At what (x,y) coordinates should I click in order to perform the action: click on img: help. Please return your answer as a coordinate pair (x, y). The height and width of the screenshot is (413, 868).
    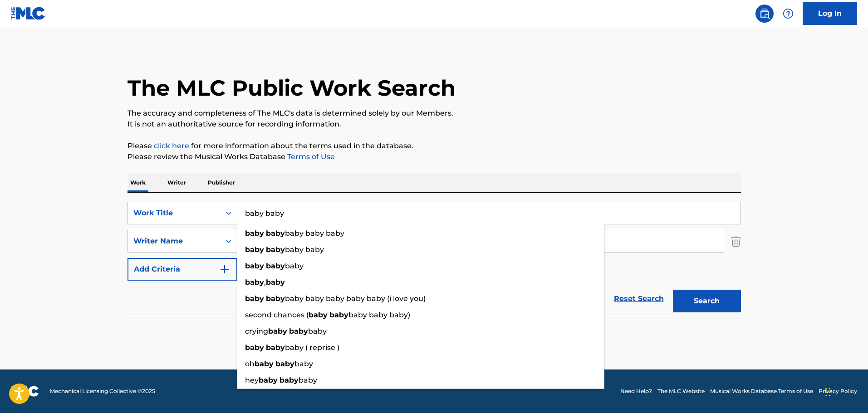
    Looking at the image, I should click on (788, 13).